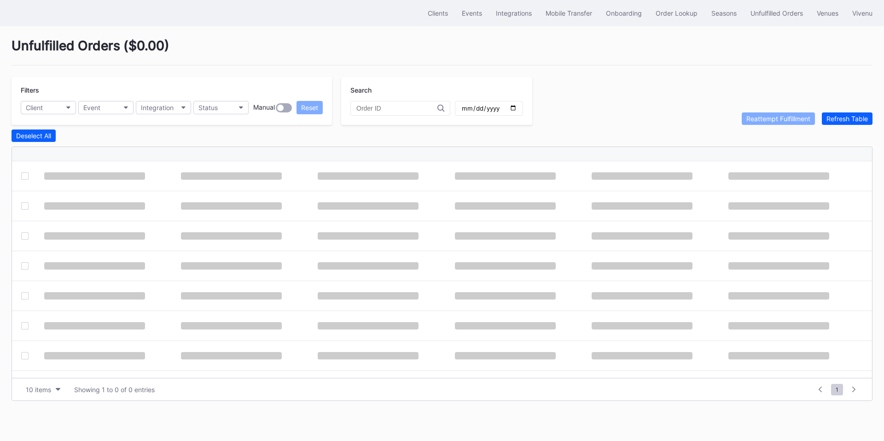  What do you see at coordinates (624, 13) in the screenshot?
I see `button: Onboarding` at bounding box center [624, 13].